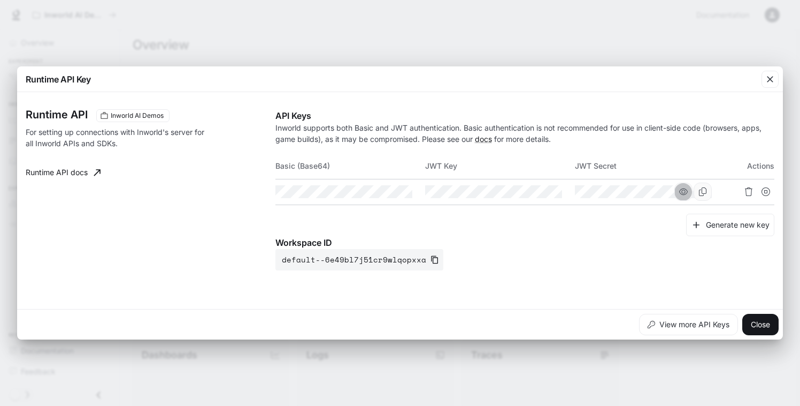 Image resolution: width=800 pixels, height=406 pixels. What do you see at coordinates (525, 242) in the screenshot?
I see `p: Workspace ID` at bounding box center [525, 242].